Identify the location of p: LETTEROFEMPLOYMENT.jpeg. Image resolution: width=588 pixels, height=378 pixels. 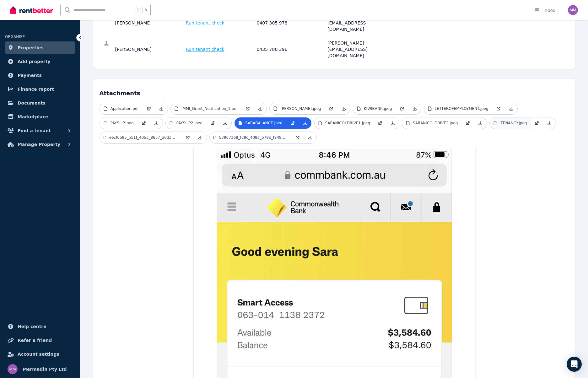
(461, 109).